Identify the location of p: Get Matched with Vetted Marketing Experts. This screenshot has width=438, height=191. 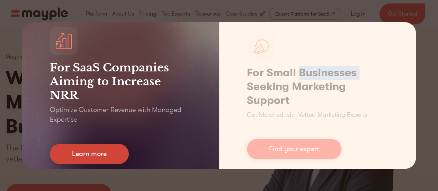
(307, 115).